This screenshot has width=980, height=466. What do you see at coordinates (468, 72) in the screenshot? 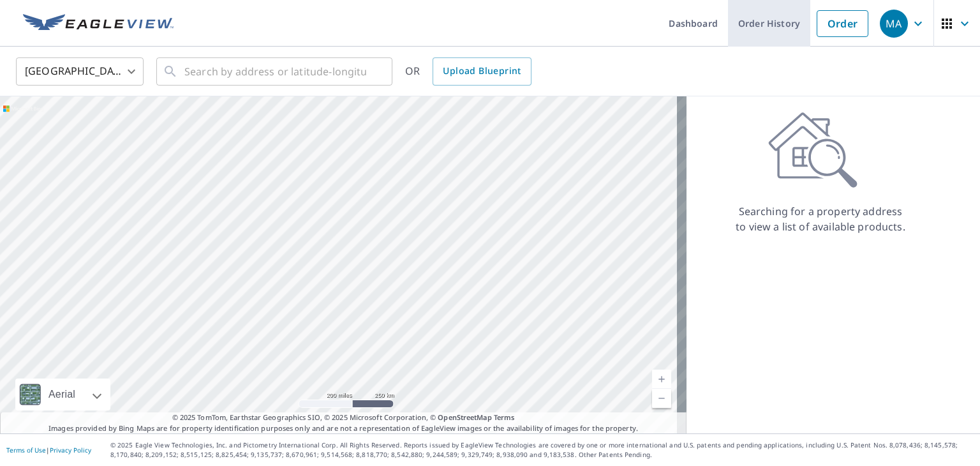
I see `div: OR` at bounding box center [468, 72].